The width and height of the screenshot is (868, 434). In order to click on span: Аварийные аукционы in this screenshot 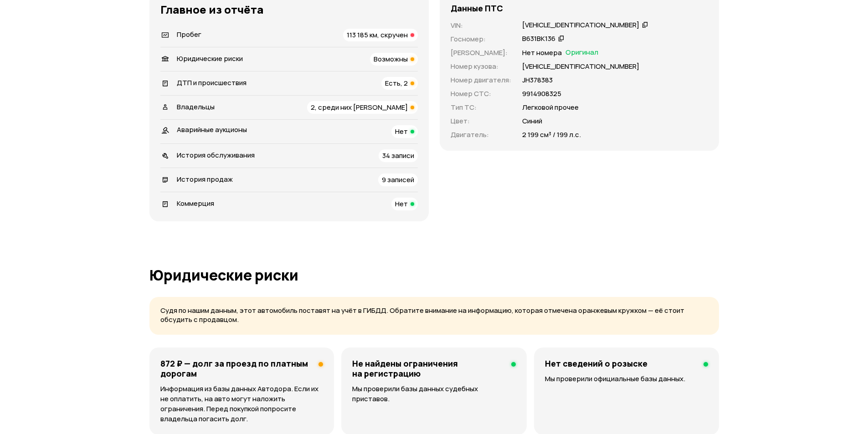, I will do `click(212, 129)`.